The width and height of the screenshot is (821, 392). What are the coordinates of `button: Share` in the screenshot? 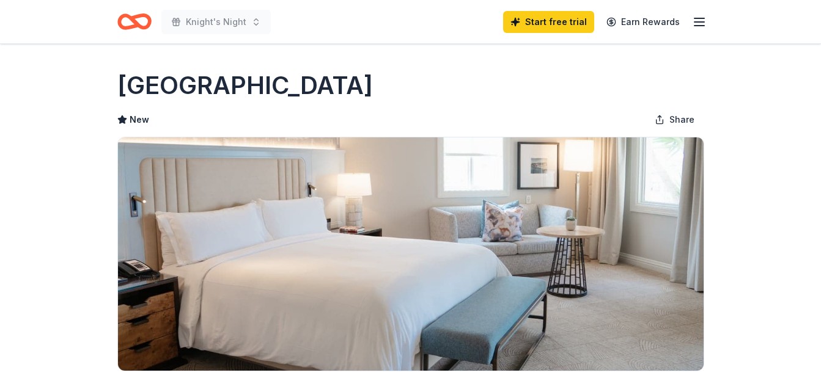 It's located at (674, 120).